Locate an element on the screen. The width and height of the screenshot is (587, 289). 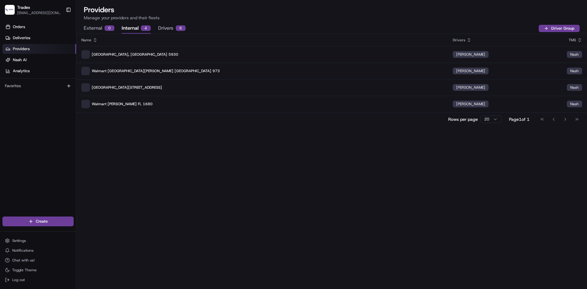
img: 1736555255976-a54dd68f-1ca7-489b-9aae-adbdc363a1c4 is located at coordinates (12, 64).